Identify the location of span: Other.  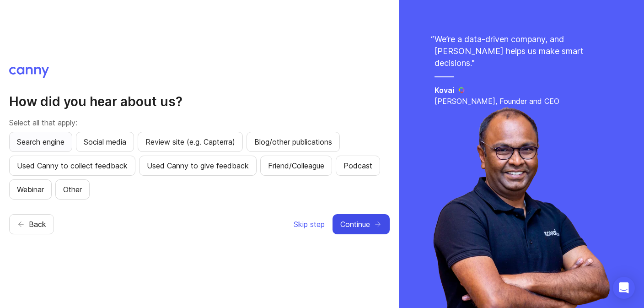
(72, 190).